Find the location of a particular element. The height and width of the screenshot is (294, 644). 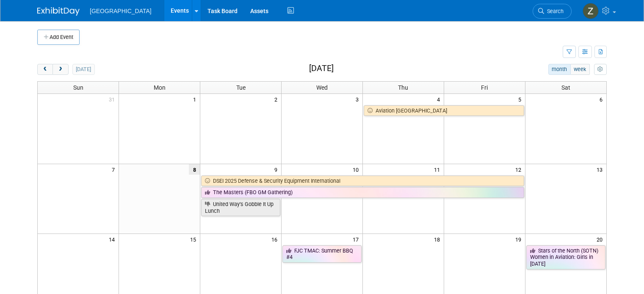

span: 14 is located at coordinates (113, 239).